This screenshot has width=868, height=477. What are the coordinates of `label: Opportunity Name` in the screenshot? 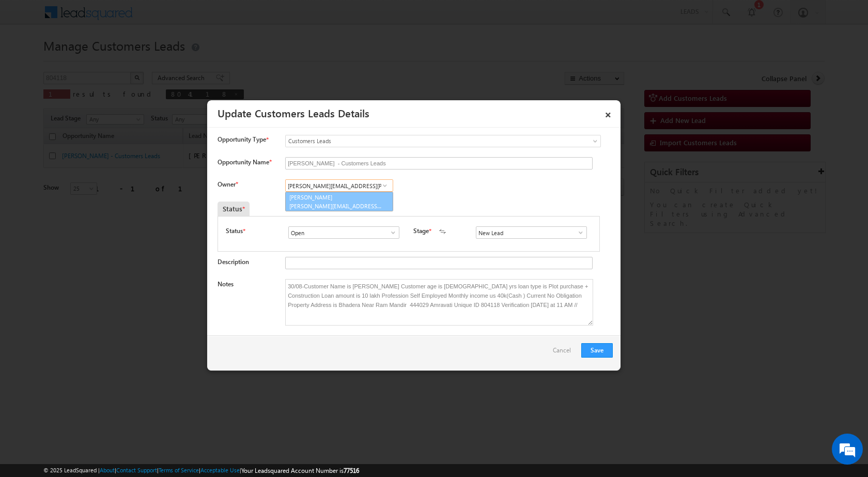 It's located at (245, 162).